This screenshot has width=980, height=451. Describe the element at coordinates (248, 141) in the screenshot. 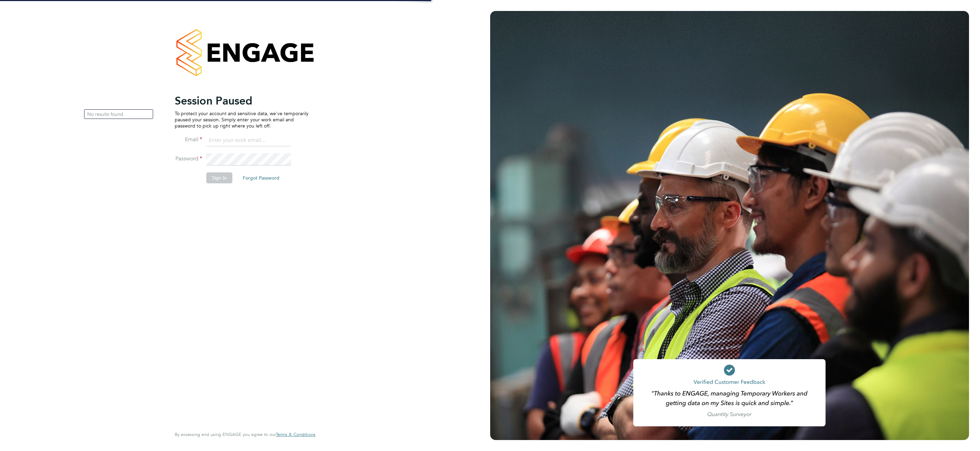

I see `input: Enter your work email...` at that location.